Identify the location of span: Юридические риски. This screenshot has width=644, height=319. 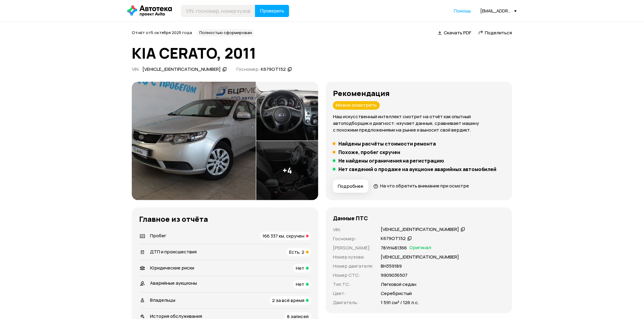
(172, 268).